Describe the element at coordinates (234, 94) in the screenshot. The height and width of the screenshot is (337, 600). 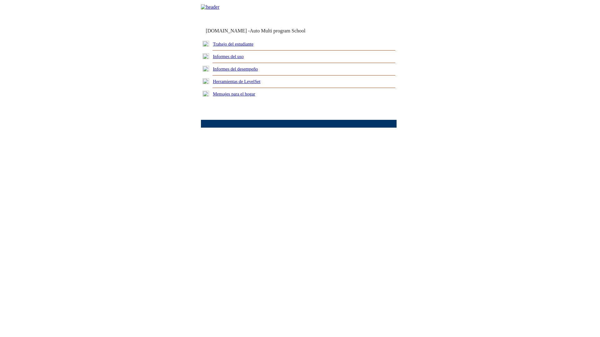
I see `a: Mensajes para el hogar` at that location.